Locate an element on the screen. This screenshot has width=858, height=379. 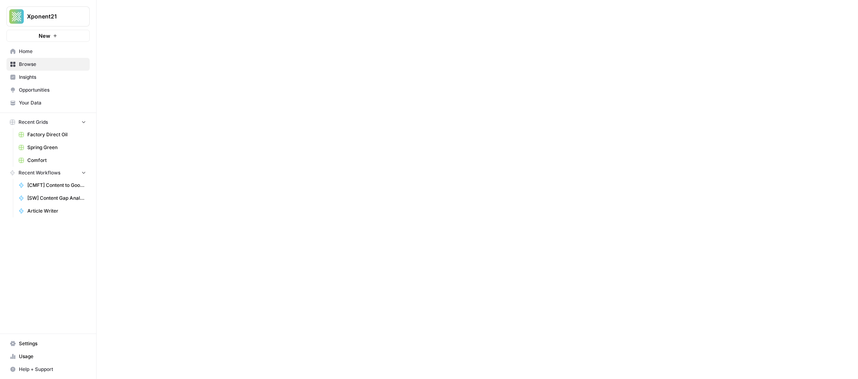
span: Recent Grids is located at coordinates (33, 122).